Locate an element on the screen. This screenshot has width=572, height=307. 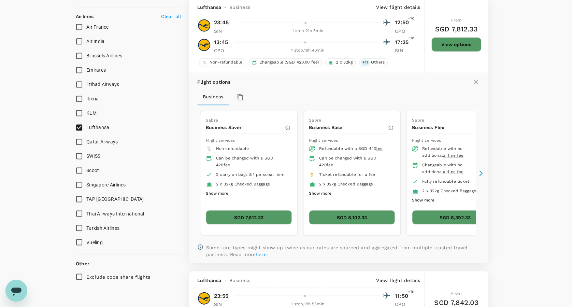
p: Business Saver is located at coordinates (245, 127).